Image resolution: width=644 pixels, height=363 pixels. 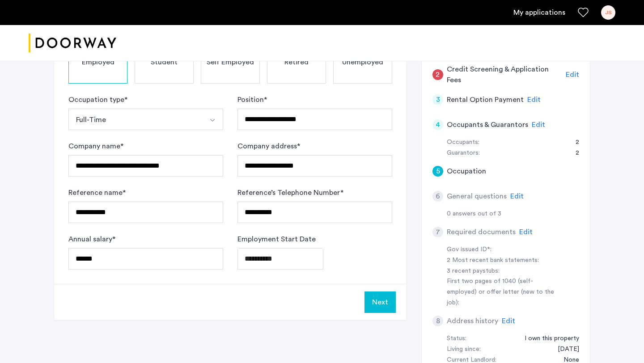 I want to click on span: Retired, so click(x=296, y=62).